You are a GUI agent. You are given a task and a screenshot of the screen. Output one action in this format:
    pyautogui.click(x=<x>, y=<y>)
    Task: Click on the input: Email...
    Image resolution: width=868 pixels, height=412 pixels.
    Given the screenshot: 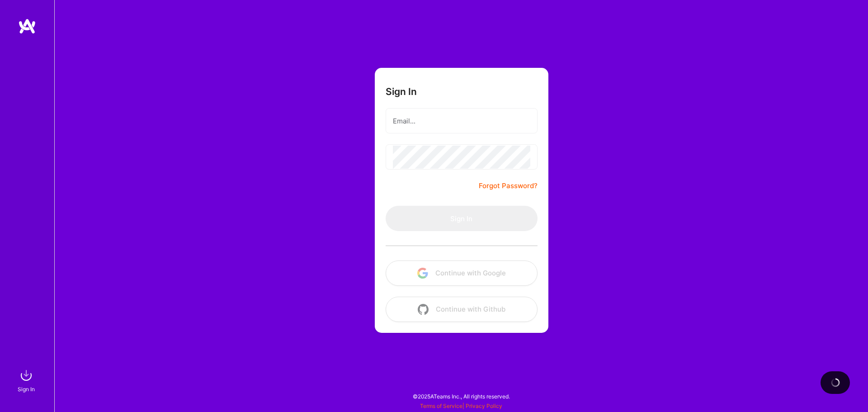 What is the action you would take?
    pyautogui.click(x=461, y=121)
    